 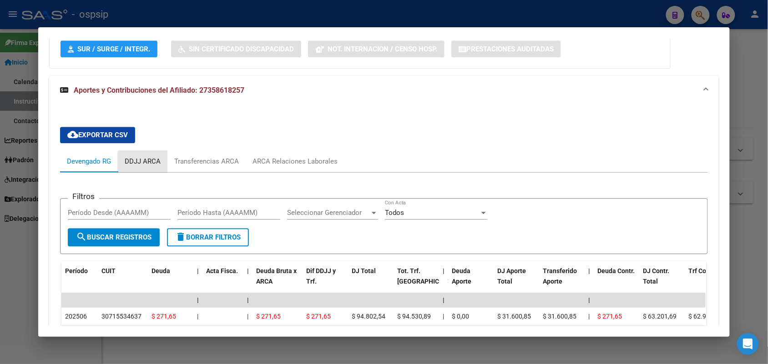 I want to click on div: Devengado RG, so click(x=89, y=161).